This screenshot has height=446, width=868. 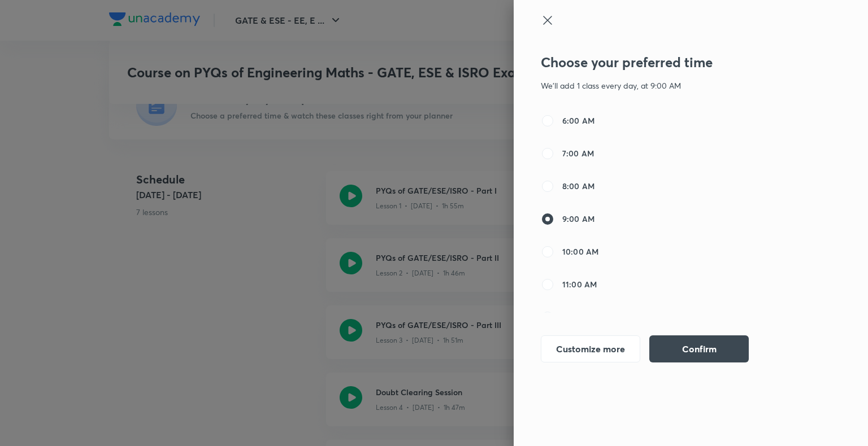 I want to click on p: We'll add 1 class every day, at 9:00 AM, so click(x=658, y=86).